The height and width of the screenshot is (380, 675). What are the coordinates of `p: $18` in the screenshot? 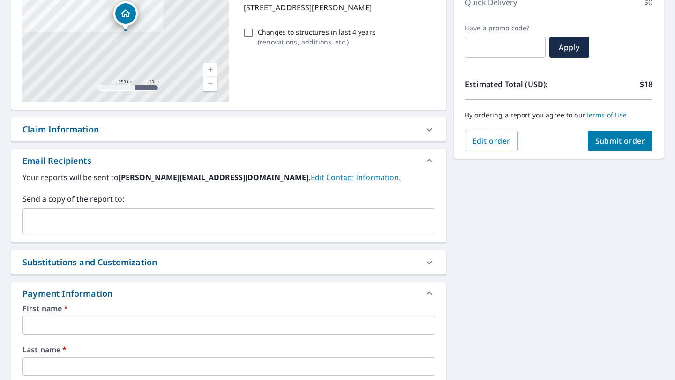 It's located at (646, 84).